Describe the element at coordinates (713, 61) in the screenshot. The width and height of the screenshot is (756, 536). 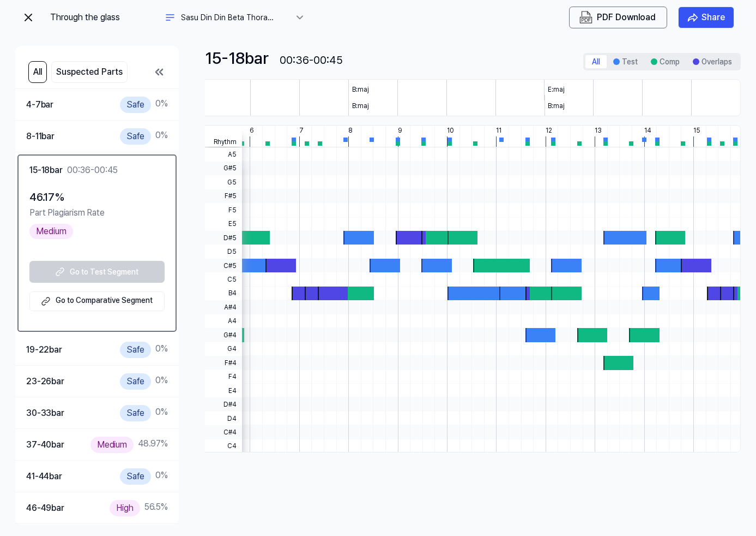
I see `button: Overlaps` at that location.